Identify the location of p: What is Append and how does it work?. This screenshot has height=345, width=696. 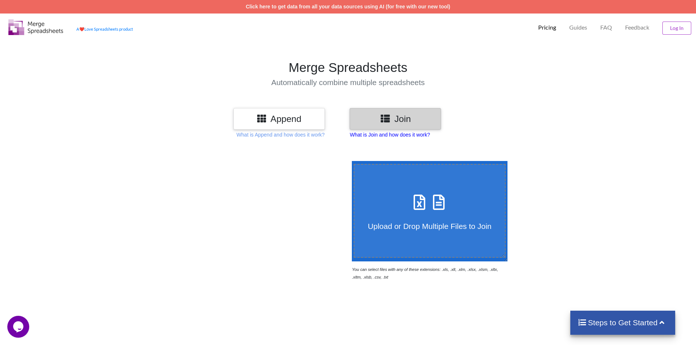
(280, 135).